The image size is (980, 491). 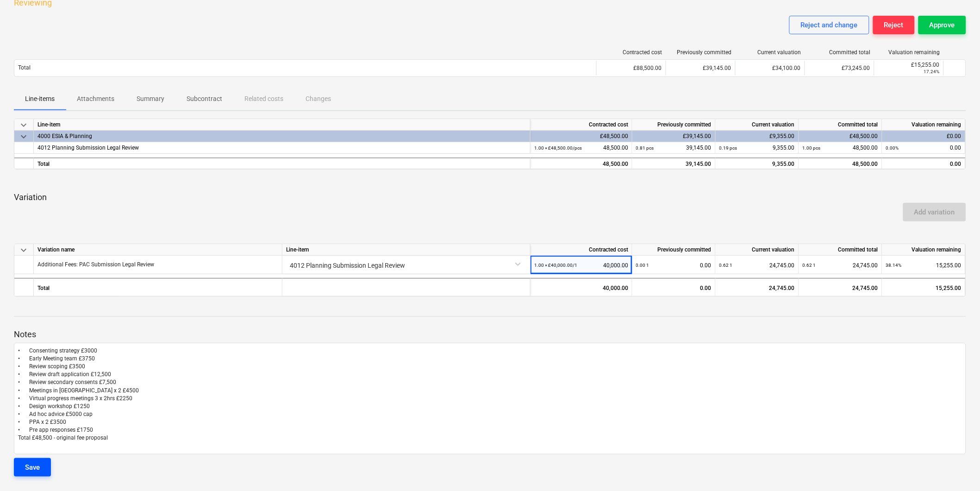 What do you see at coordinates (32, 467) in the screenshot?
I see `button: Save` at bounding box center [32, 467].